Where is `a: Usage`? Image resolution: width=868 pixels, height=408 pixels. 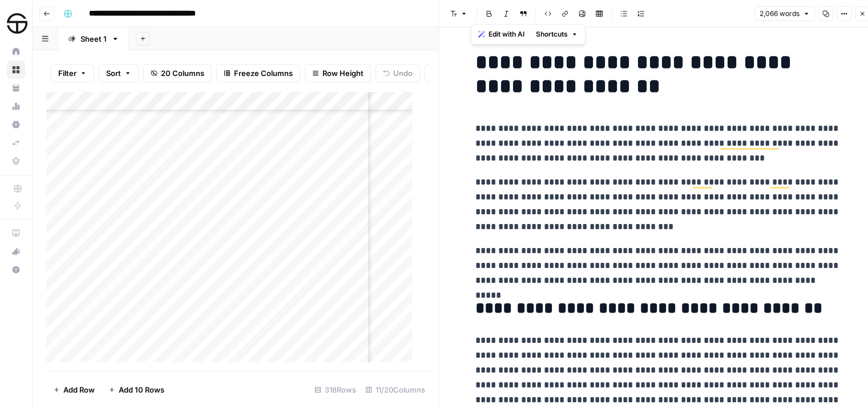
a: Usage is located at coordinates (16, 106).